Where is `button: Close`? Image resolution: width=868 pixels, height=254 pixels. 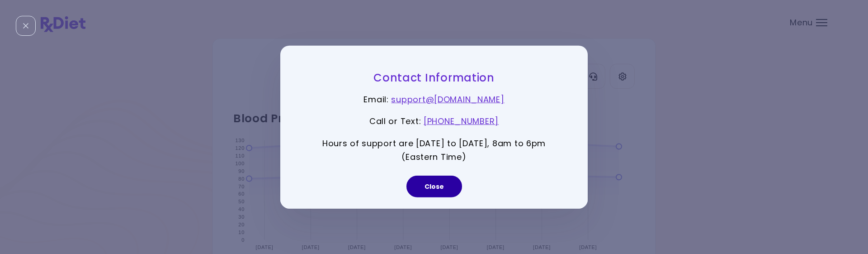
button: Close is located at coordinates (434, 186).